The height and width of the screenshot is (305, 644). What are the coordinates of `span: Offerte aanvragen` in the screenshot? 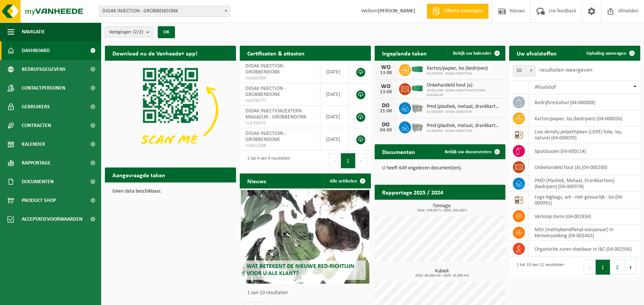 It's located at (463, 11).